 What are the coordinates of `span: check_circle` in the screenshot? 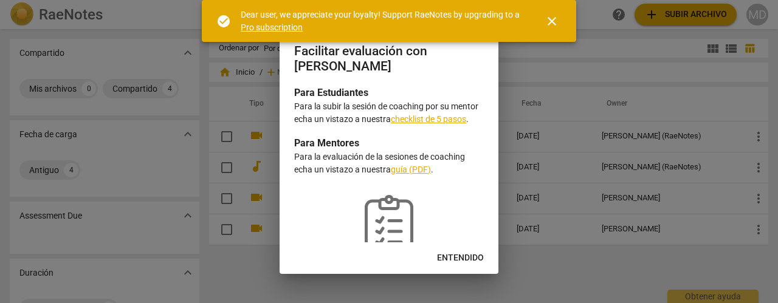 It's located at (224, 21).